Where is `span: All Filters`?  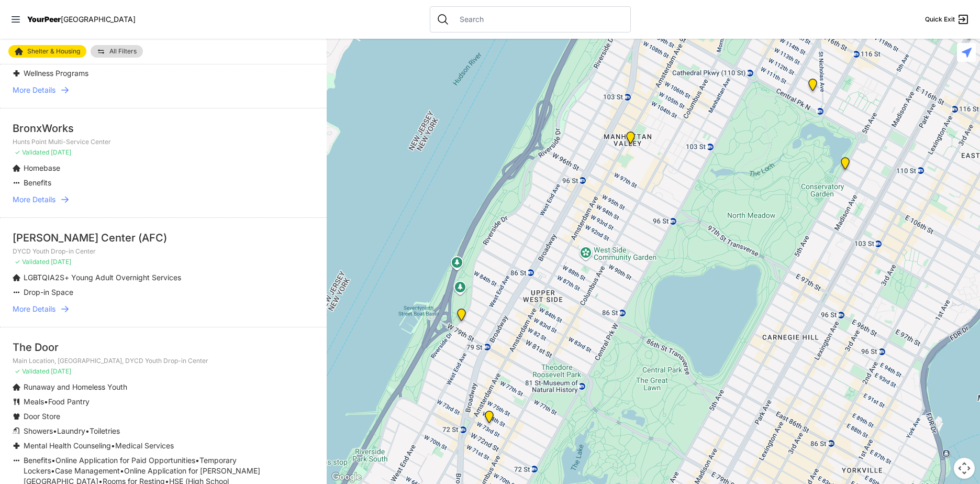 span: All Filters is located at coordinates (123, 51).